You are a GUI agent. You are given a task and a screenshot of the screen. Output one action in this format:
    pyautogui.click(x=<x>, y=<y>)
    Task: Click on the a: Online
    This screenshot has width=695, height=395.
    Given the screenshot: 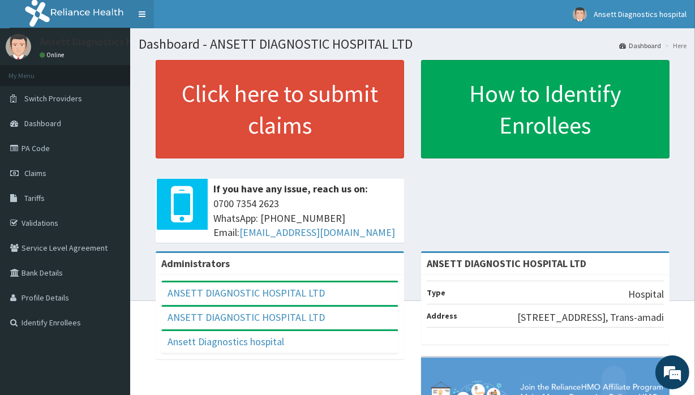 What is the action you would take?
    pyautogui.click(x=53, y=55)
    